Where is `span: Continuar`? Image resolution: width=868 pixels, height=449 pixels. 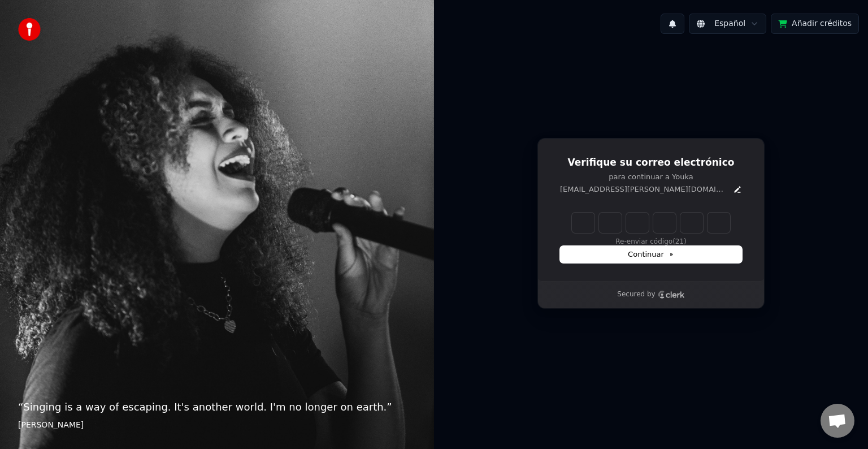 span: Continuar is located at coordinates (651, 255).